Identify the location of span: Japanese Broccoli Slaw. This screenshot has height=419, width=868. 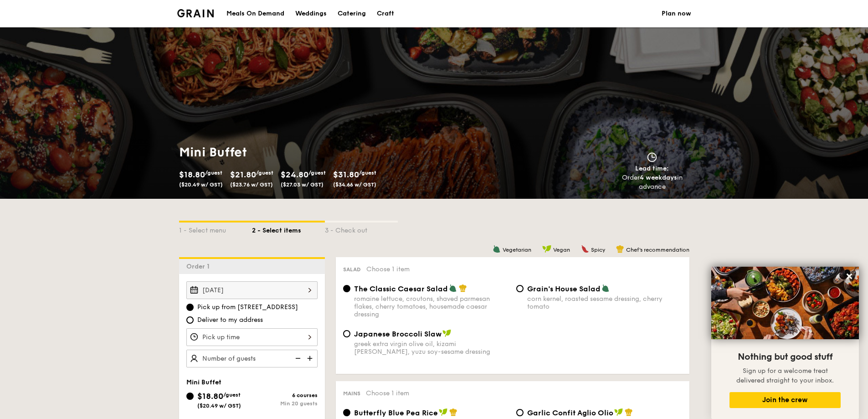
(398, 334).